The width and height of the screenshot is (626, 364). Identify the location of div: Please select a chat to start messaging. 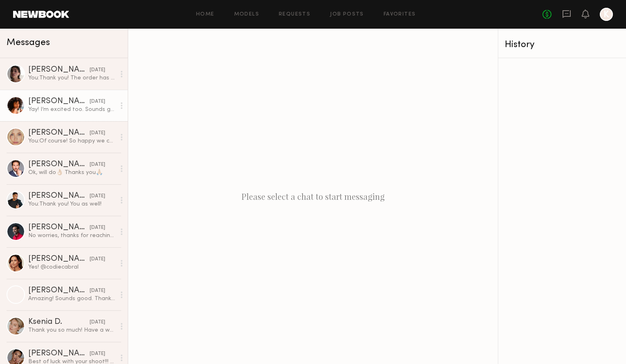
(313, 196).